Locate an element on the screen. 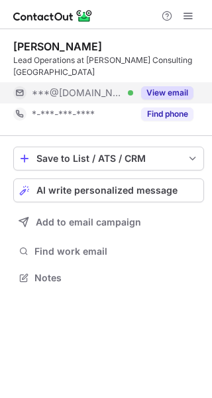 The height and width of the screenshot is (398, 212). span: Find work email is located at coordinates (117, 252).